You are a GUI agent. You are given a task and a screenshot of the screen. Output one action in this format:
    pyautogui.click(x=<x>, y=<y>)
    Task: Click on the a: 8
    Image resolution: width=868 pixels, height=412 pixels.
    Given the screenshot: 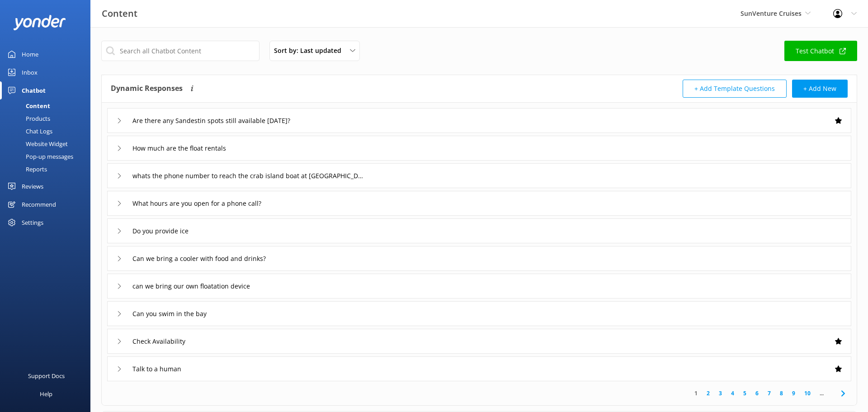 What is the action you would take?
    pyautogui.click(x=781, y=393)
    